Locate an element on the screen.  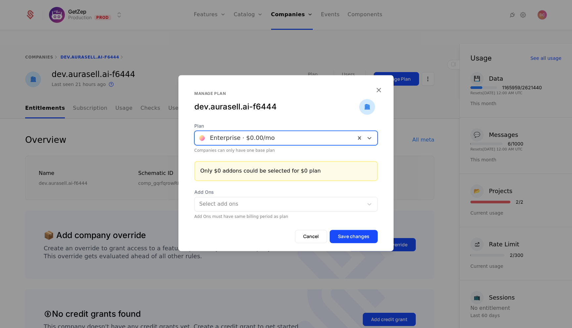
div: Manage plan is located at coordinates (277, 94).